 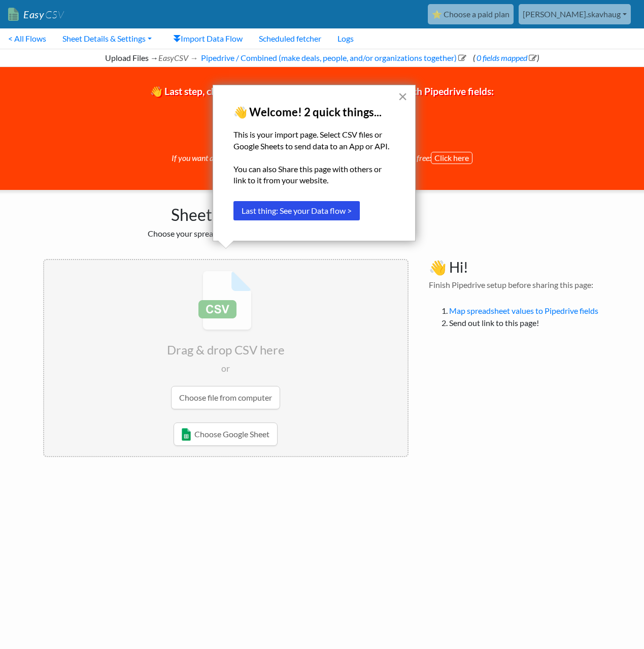 What do you see at coordinates (515, 268) in the screenshot?
I see `h3: 👋 Hi!` at bounding box center [515, 268].